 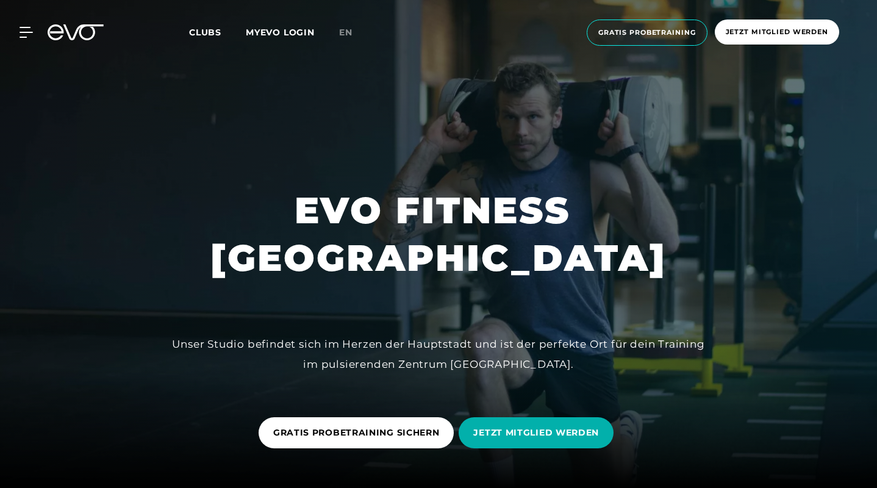 What do you see at coordinates (536, 433) in the screenshot?
I see `span: JETZT MITGLIED WERDEN` at bounding box center [536, 433].